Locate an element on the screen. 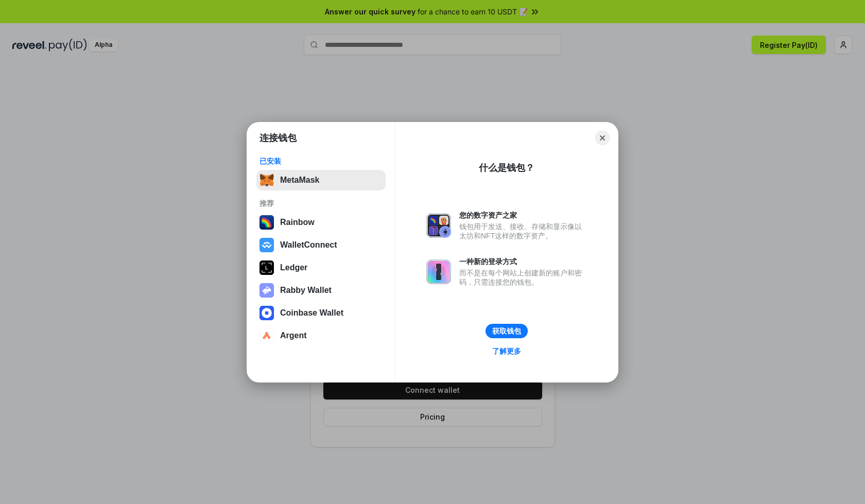  div: Rainbow is located at coordinates (297, 223).